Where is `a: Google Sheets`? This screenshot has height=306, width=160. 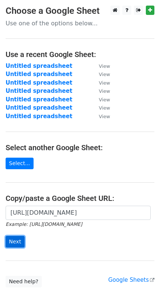
a: Google Sheets is located at coordinates (131, 280).